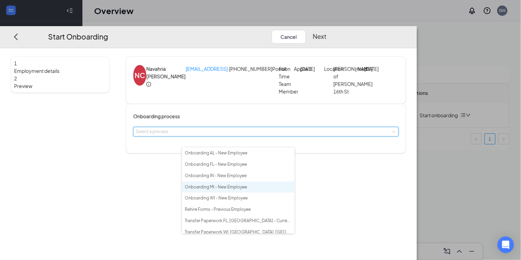 The height and width of the screenshot is (260, 521). I want to click on button: Next, so click(320, 36).